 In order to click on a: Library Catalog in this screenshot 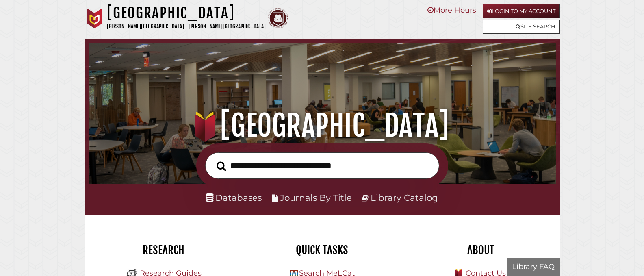, I will do `click(404, 198)`.